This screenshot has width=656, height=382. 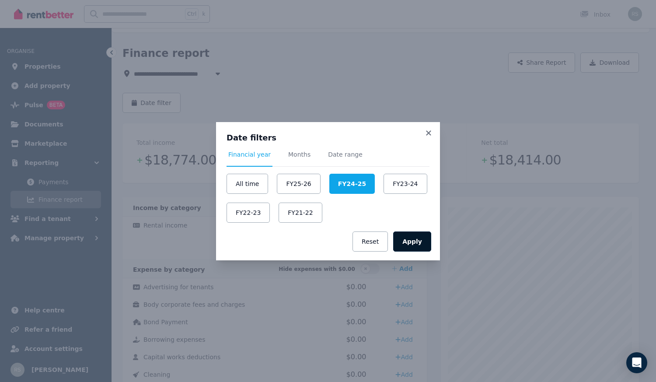 What do you see at coordinates (345, 154) in the screenshot?
I see `span: Date range` at bounding box center [345, 154].